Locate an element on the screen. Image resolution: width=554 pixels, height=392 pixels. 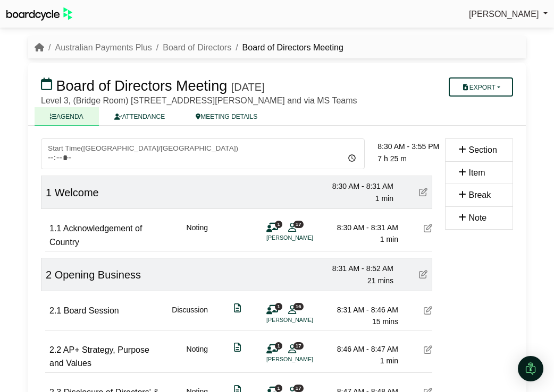
div: Open Intercom Messenger is located at coordinates (530, 369).